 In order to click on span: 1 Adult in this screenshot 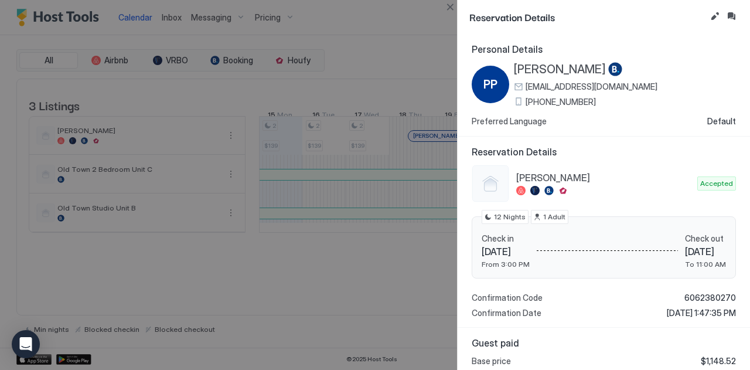, I will do `click(554, 217)`.